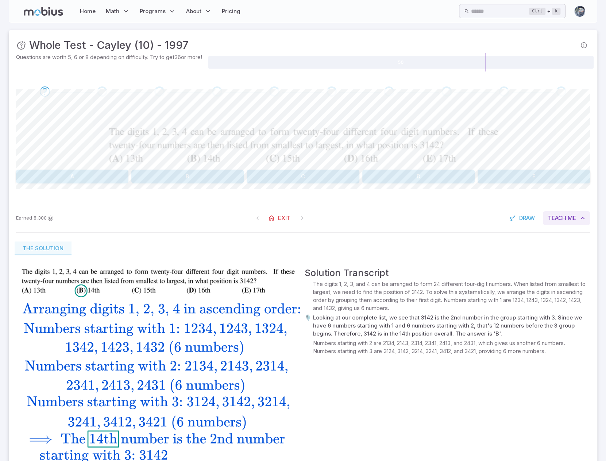 This screenshot has height=461, width=606. What do you see at coordinates (153, 11) in the screenshot?
I see `span: Programs` at bounding box center [153, 11].